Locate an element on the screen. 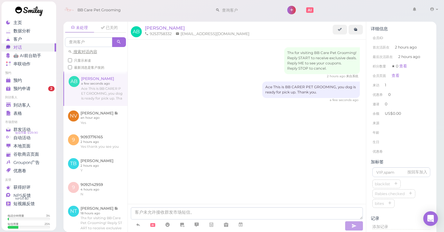 The image size is (444, 232). div: Ace This is BB CARER PET GROOMING, you dog is ready for pick up. Thank you. is located at coordinates (311, 90).